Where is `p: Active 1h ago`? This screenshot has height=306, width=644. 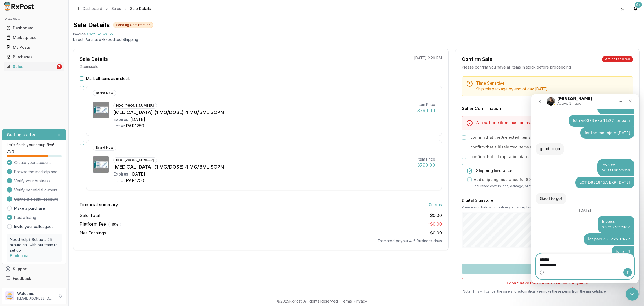 p: Active 1h ago is located at coordinates (38, 9).